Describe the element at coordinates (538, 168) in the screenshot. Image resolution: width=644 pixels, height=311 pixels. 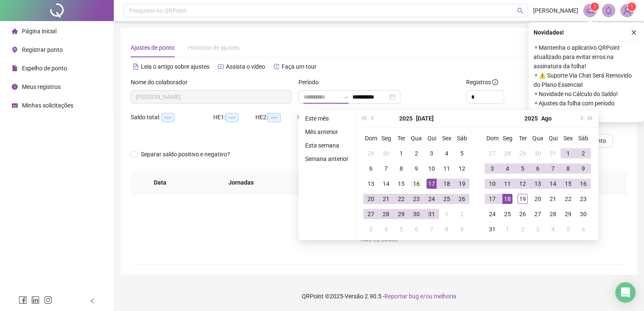
I see `td: 2025-08-06` at that location.